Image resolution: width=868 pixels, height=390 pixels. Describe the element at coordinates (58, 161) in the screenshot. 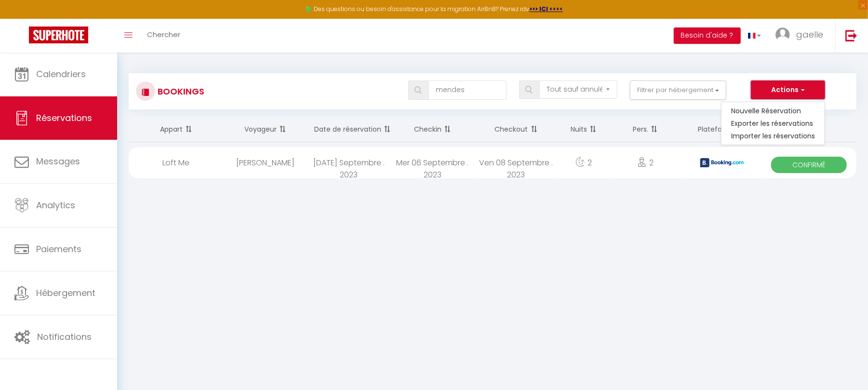

I see `span: Messages` at that location.